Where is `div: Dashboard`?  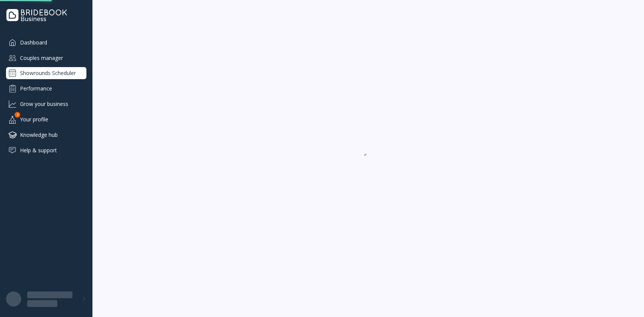
div: Dashboard is located at coordinates (46, 42).